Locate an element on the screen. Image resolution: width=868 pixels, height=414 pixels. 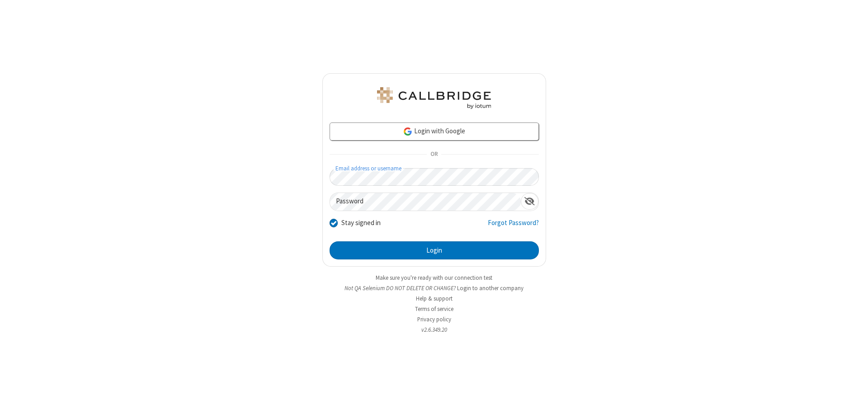
div: Show password is located at coordinates (529, 201).